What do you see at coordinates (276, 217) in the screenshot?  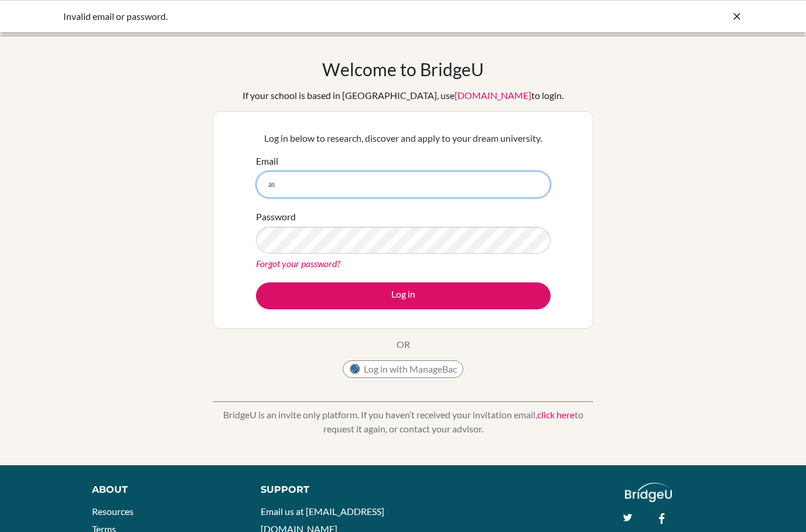 I see `label: Password` at bounding box center [276, 217].